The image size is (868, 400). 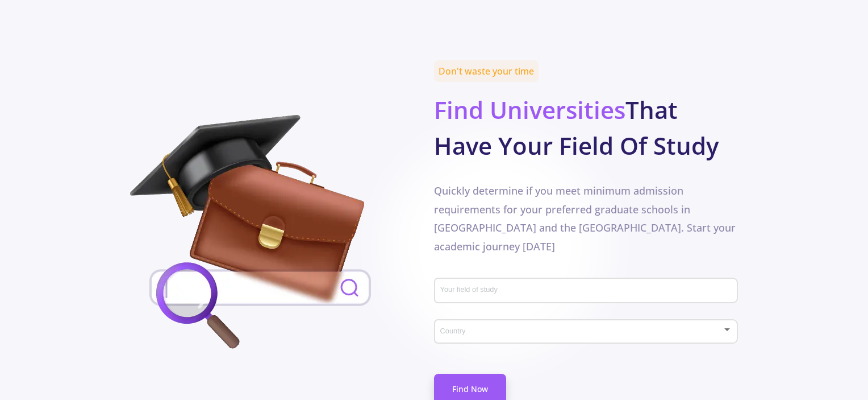 I want to click on span: Quickly determine if you meet minimum admission requirements for your preferred graduate schools ..., so click(x=585, y=218).